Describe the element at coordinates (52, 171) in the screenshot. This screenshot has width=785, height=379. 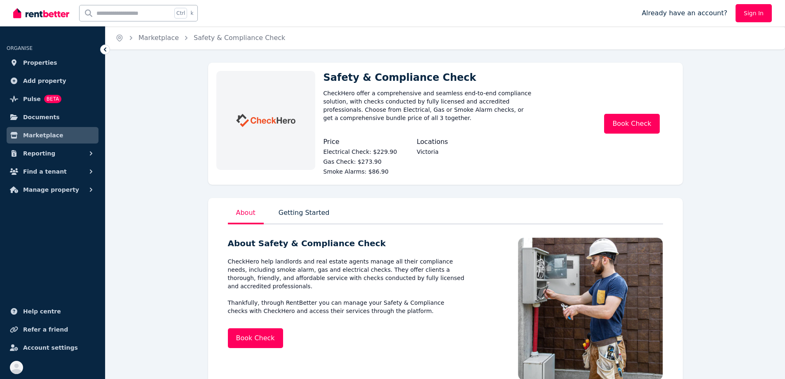
I see `button: Find a tenant` at that location.